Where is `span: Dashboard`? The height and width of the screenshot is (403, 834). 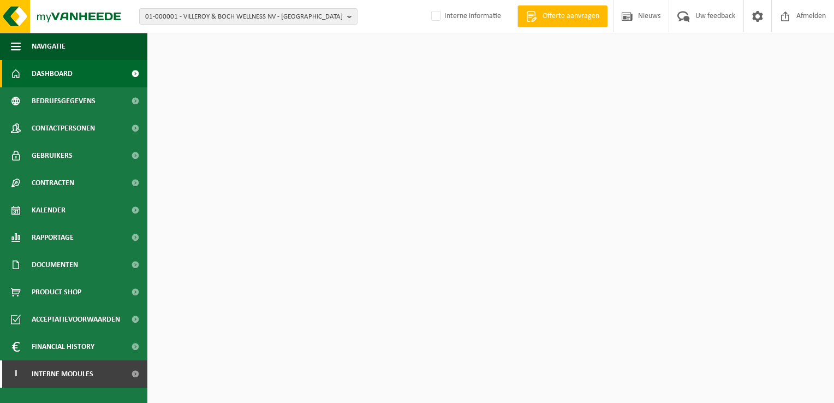
span: Dashboard is located at coordinates (52, 74).